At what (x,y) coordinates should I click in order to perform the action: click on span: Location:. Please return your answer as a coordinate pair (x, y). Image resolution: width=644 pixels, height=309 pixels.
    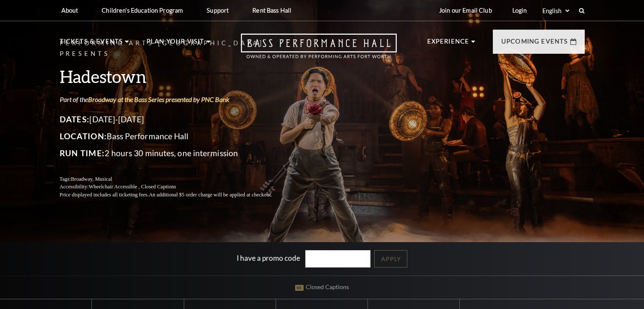
    Looking at the image, I should click on (83, 136).